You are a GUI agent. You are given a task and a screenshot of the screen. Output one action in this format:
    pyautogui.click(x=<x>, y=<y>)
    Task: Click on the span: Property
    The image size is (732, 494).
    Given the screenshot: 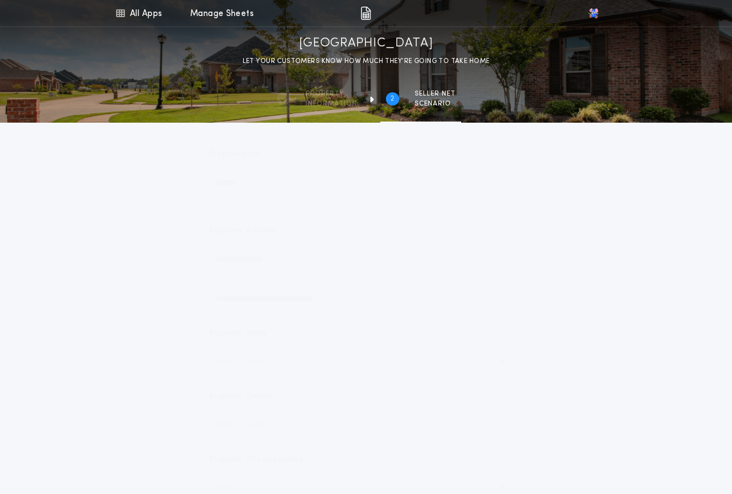 What is the action you would take?
    pyautogui.click(x=331, y=94)
    